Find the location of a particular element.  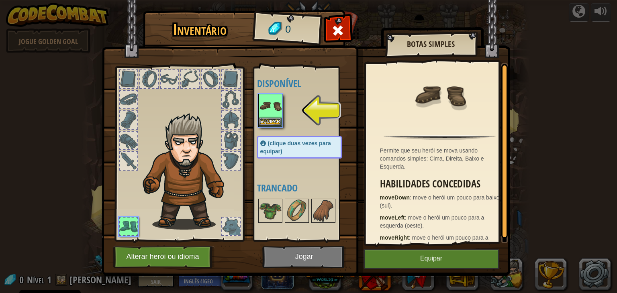

font: (clique duas vezes para equipar) is located at coordinates (296, 147).